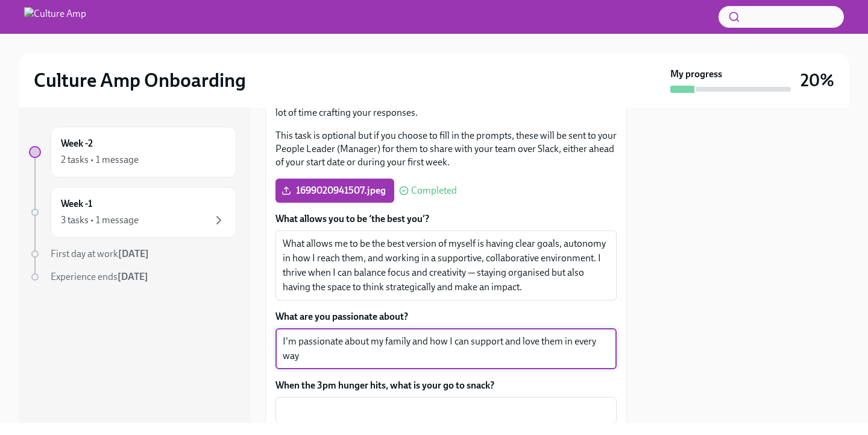  Describe the element at coordinates (132, 212) in the screenshot. I see `a: Week -13 tasks • 1 message` at that location.